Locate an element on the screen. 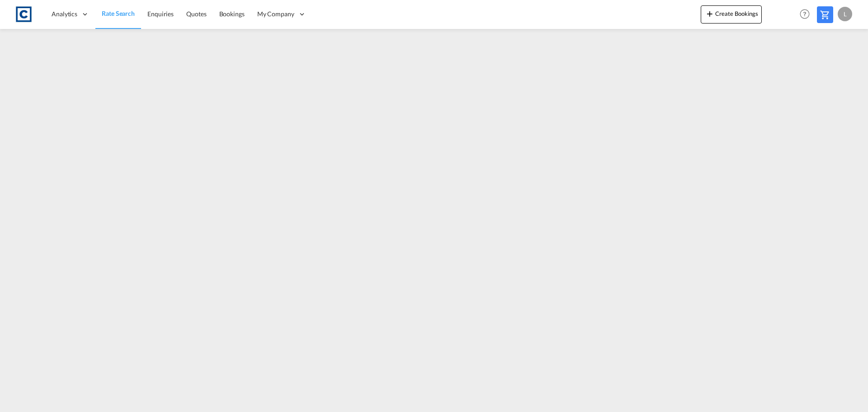 The width and height of the screenshot is (868, 412). button: icon-plus 400-fgCreate Bookings is located at coordinates (730, 14).